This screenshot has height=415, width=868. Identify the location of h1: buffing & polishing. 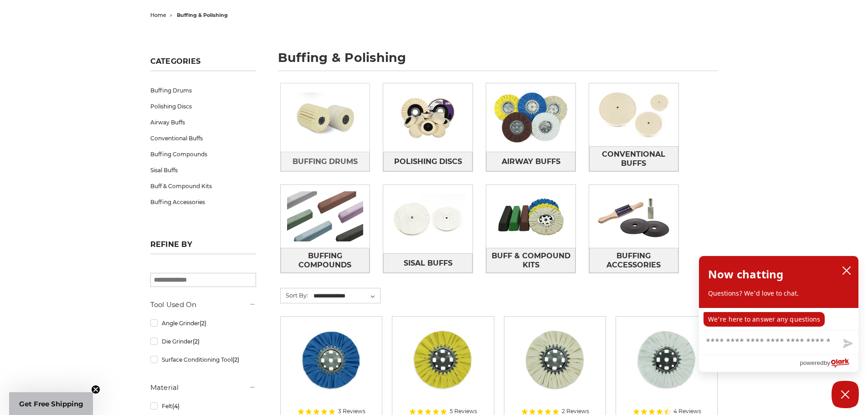
(497, 61).